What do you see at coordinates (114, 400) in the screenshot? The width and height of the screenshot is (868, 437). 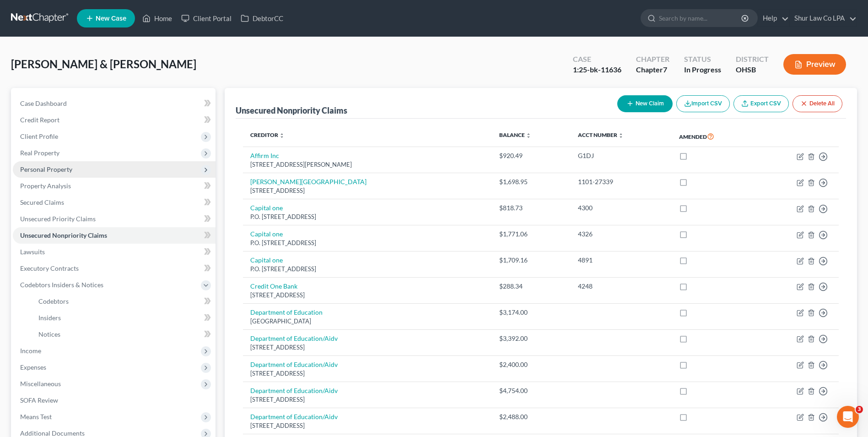 I see `a: SOFA Review` at bounding box center [114, 400].